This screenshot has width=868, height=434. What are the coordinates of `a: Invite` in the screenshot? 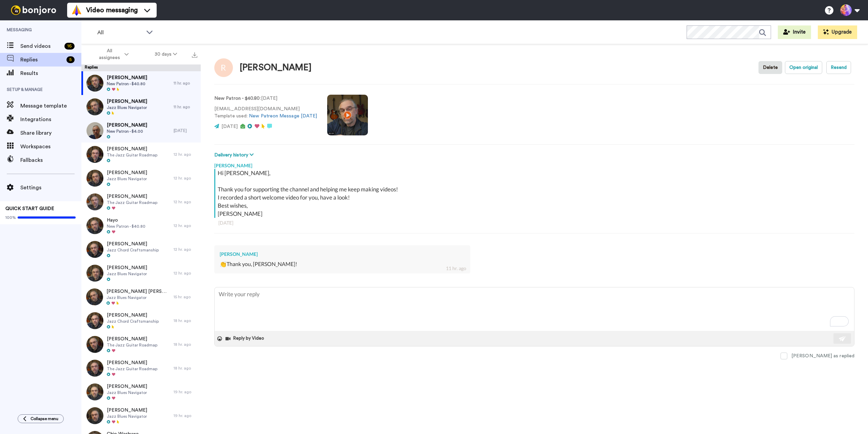 It's located at (794, 32).